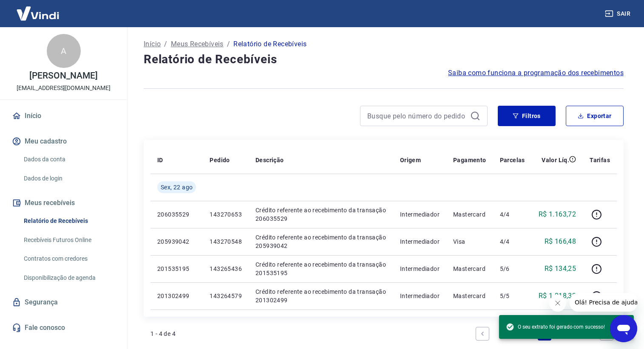 This screenshot has height=349, width=644. I want to click on a: Fale conosco, so click(63, 328).